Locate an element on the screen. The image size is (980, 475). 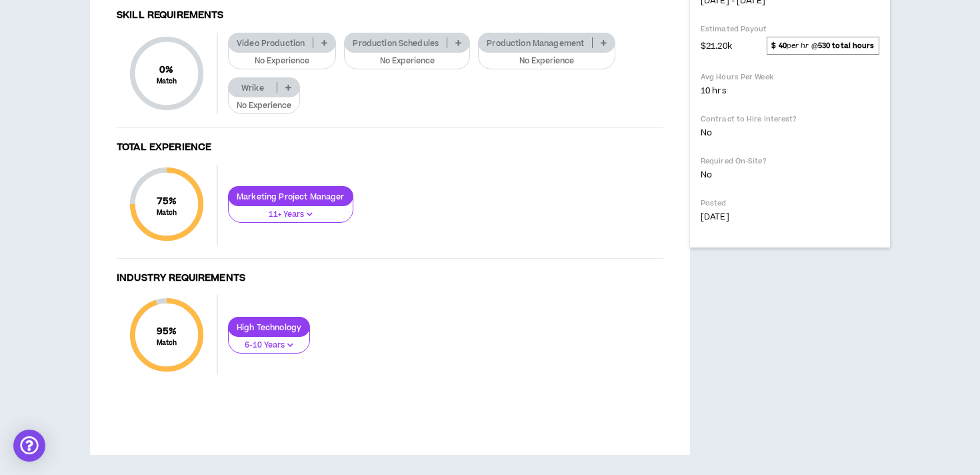
p: Posted is located at coordinates (790, 203).